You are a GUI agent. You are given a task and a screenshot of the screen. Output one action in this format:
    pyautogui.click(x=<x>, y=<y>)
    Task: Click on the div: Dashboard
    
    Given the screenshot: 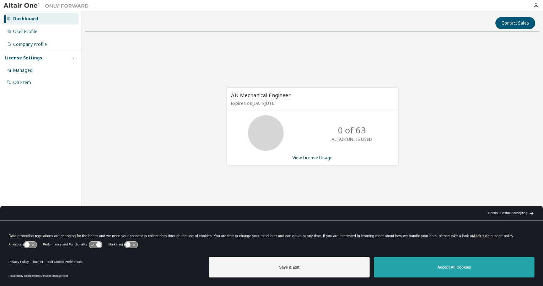 What is the action you would take?
    pyautogui.click(x=26, y=19)
    